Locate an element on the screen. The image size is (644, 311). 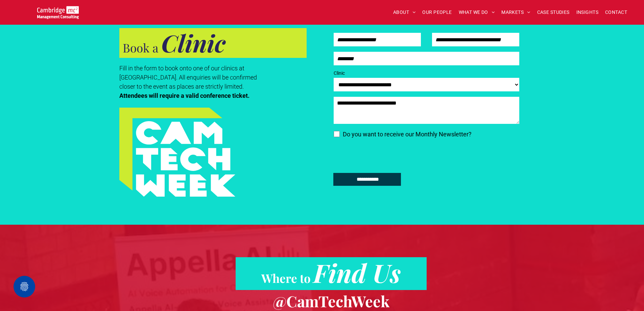
strong: Clinic is located at coordinates (194, 43).